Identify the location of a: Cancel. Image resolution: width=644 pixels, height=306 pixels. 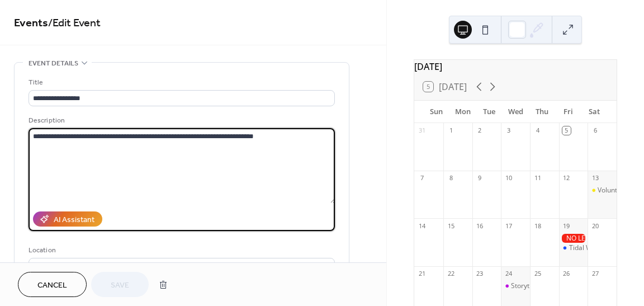
(52, 284).